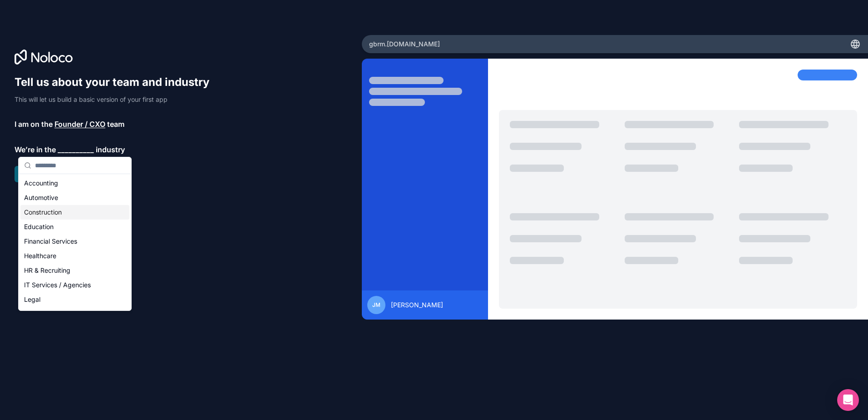  I want to click on span: I am on the, so click(34, 124).